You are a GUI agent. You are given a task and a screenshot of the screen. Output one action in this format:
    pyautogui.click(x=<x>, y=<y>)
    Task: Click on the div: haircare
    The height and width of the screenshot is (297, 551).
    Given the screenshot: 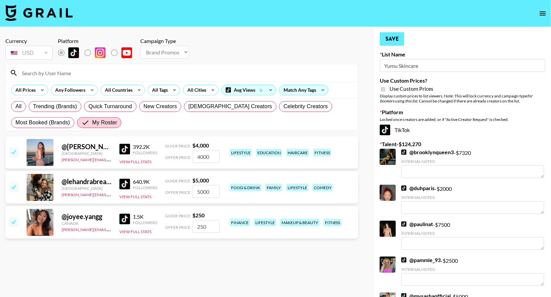 What is the action you would take?
    pyautogui.click(x=298, y=153)
    